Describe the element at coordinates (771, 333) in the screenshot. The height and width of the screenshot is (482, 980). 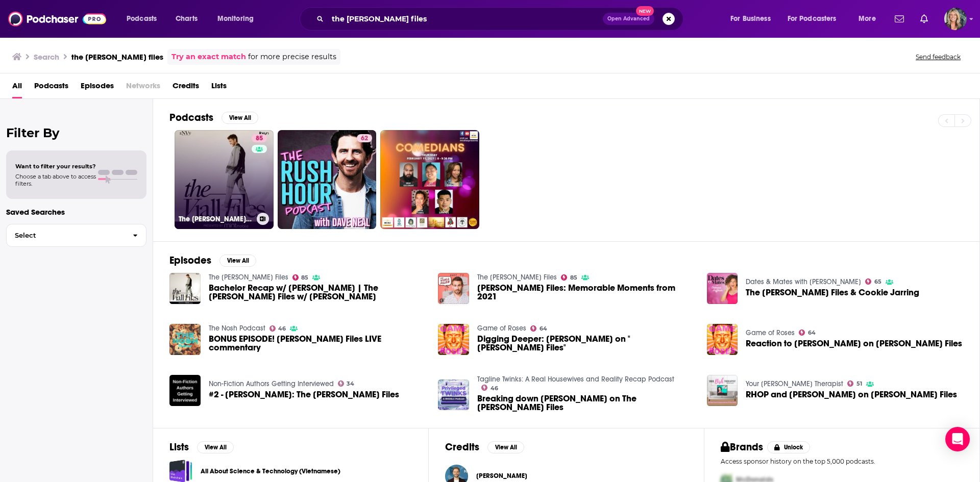
I see `a: Game of Roses` at that location.